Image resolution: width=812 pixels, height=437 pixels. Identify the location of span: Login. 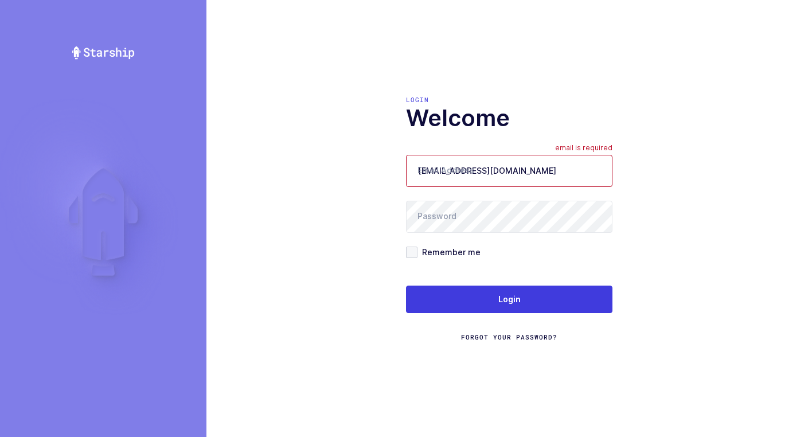
(509, 299).